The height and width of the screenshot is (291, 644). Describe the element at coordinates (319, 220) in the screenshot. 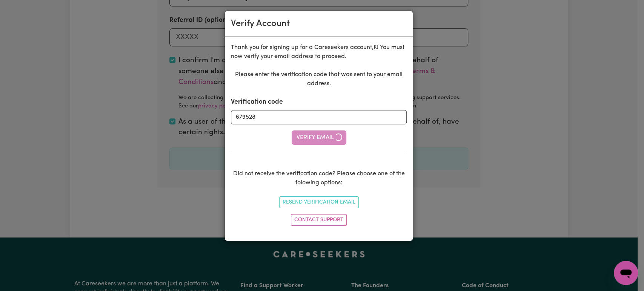

I see `a: Contact Support` at that location.